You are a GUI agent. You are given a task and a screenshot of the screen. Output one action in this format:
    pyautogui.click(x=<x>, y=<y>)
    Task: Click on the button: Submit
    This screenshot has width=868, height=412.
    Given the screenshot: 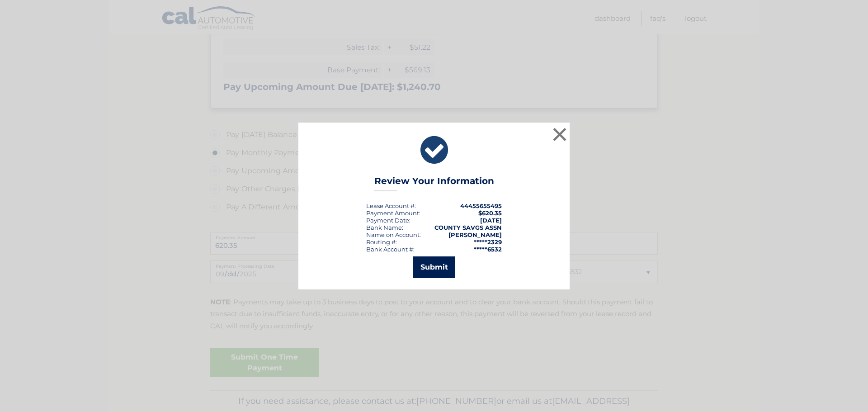 What is the action you would take?
    pyautogui.click(x=434, y=267)
    